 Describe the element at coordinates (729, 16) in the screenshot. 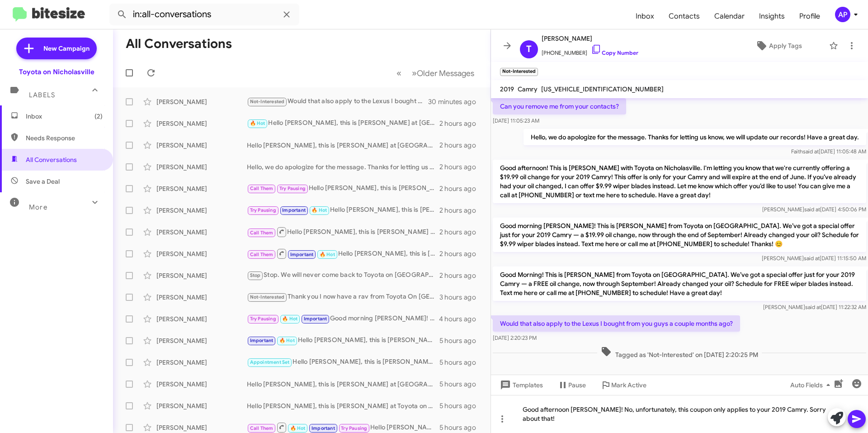

I see `a: Calendar` at that location.